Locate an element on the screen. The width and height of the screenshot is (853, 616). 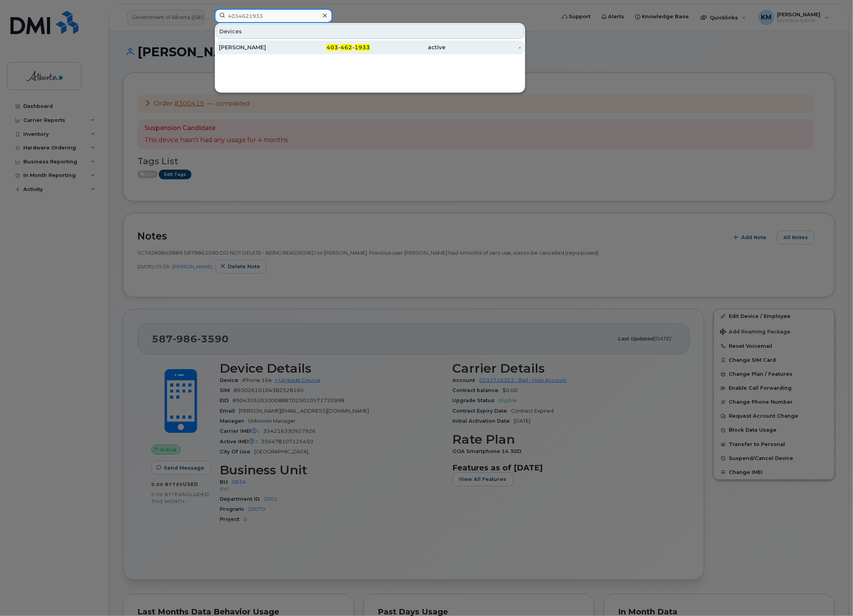
div: Devices is located at coordinates (370, 31).